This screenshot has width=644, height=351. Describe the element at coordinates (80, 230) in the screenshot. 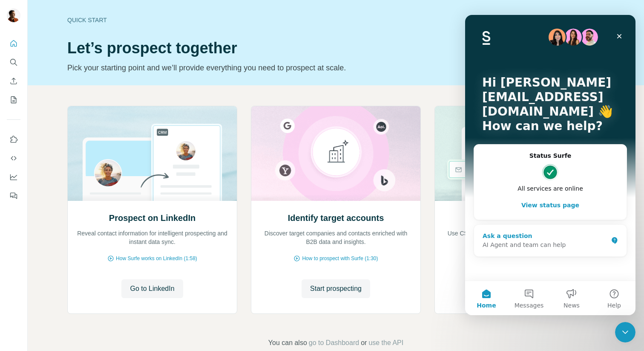

I see `div: AI Agent and team can help` at that location.